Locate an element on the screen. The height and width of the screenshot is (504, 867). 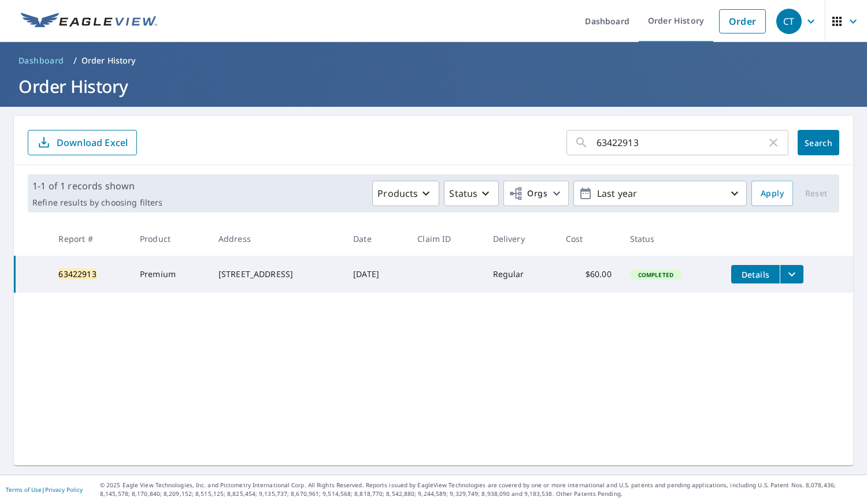
th: Cost is located at coordinates (588, 239).